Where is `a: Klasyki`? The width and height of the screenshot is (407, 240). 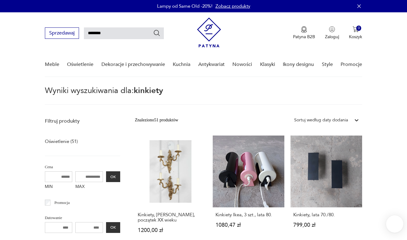 a: Klasyki is located at coordinates (268, 64).